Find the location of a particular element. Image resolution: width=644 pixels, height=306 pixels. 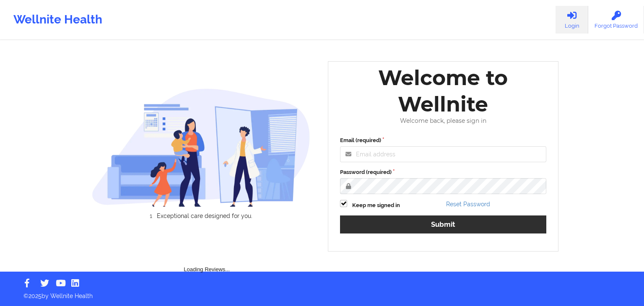

a: Forgot Password is located at coordinates (616, 20).